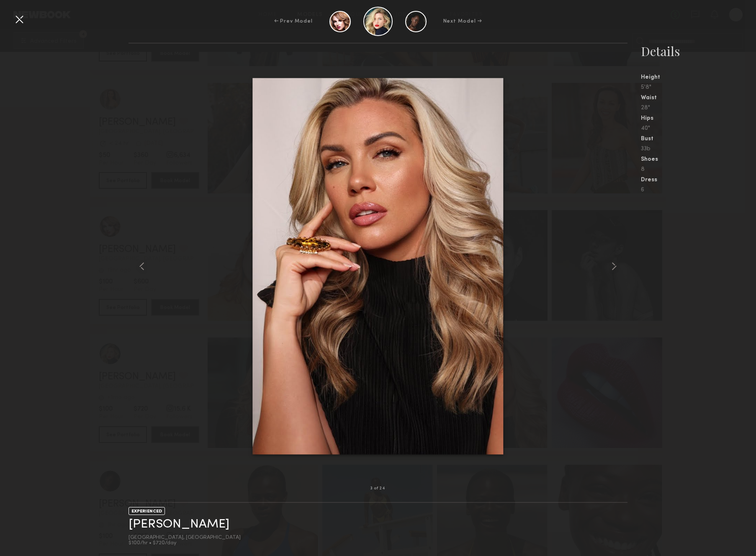 This screenshot has height=556, width=756. What do you see at coordinates (698, 160) in the screenshot?
I see `div: Shoes` at bounding box center [698, 160].